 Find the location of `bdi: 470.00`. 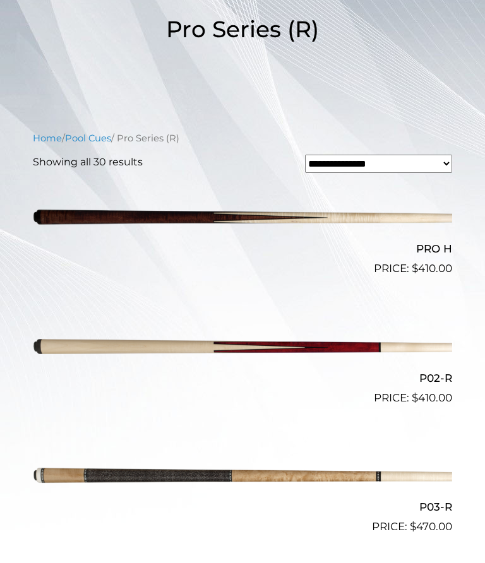

bdi: 470.00 is located at coordinates (430, 526).